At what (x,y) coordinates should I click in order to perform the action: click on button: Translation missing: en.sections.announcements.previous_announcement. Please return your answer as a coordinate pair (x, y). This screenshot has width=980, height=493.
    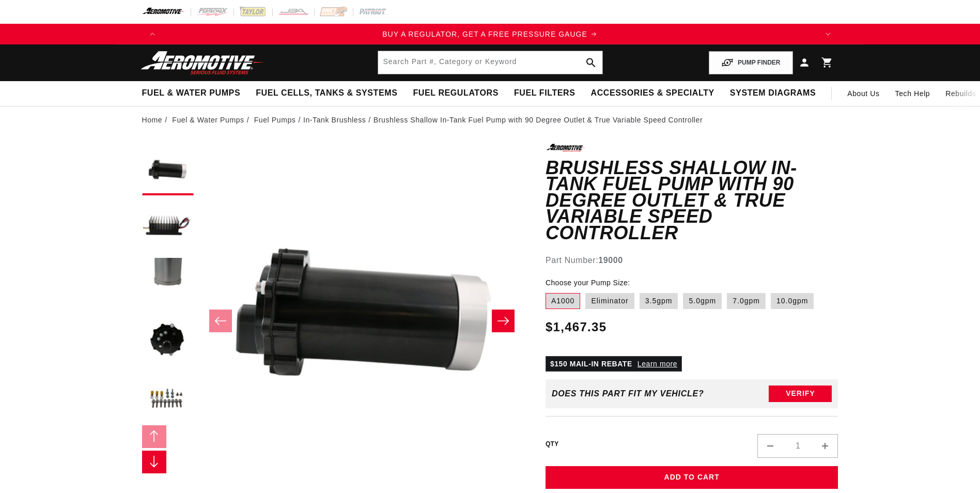
    Looking at the image, I should click on (153, 34).